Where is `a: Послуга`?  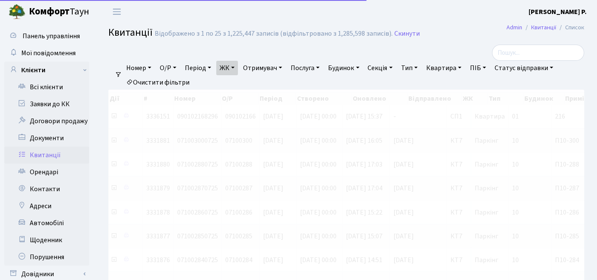 a: Послуга is located at coordinates (305, 68).